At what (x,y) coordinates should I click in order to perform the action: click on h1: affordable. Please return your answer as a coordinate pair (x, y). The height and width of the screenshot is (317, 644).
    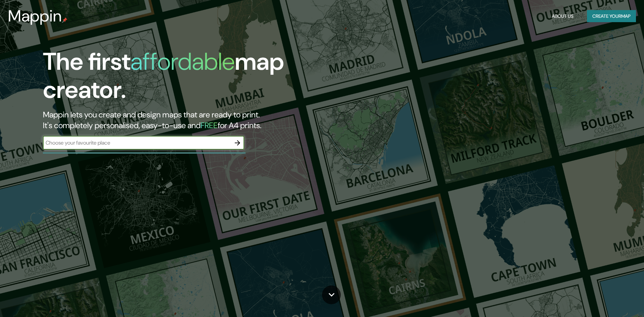
    Looking at the image, I should click on (183, 61).